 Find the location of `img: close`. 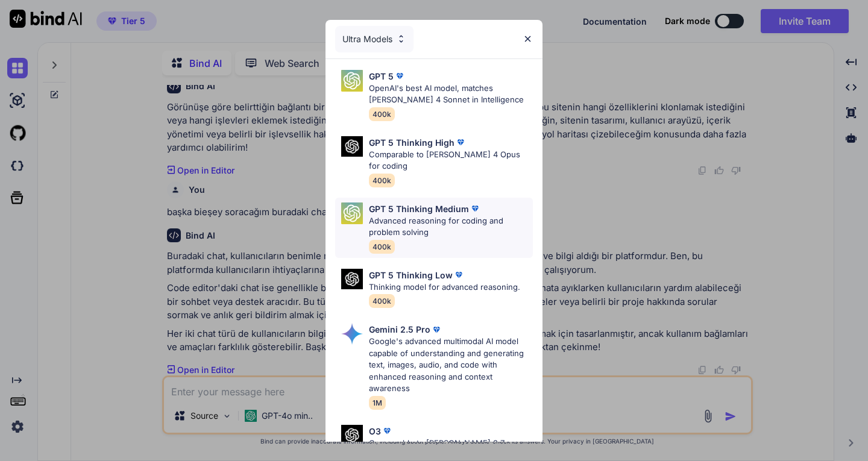

img: close is located at coordinates (527, 38).